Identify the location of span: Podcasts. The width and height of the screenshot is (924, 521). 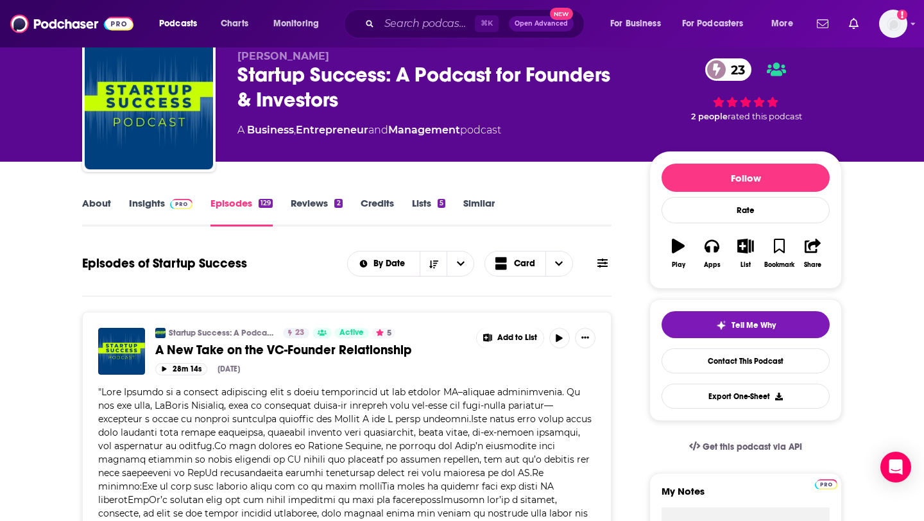
(178, 24).